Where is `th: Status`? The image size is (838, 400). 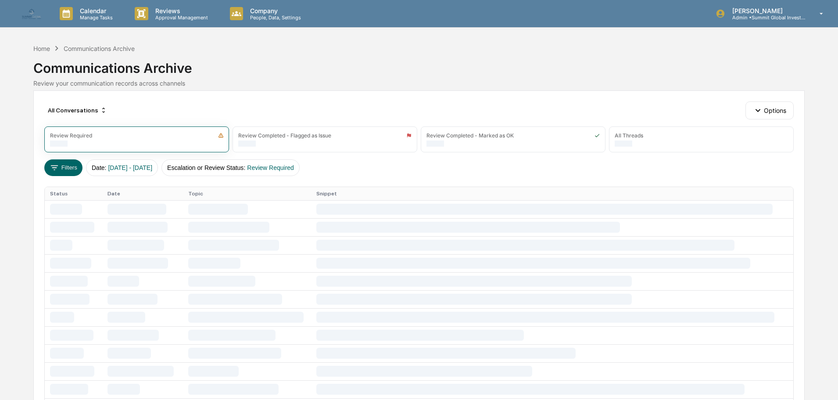
th: Status is located at coordinates (73, 193).